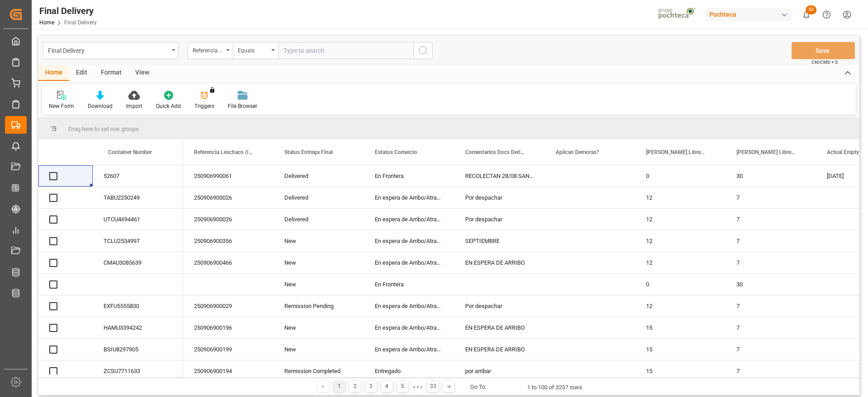  Describe the element at coordinates (499, 306) in the screenshot. I see `div: Por despachar` at that location.